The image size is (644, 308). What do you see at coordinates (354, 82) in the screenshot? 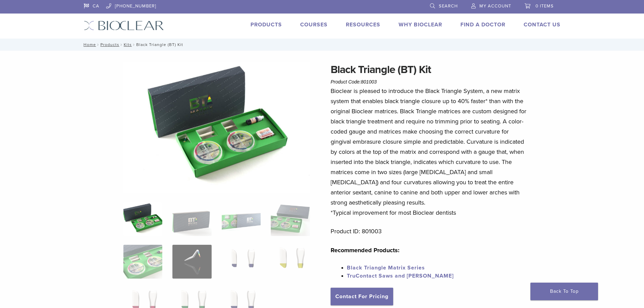
I see `span: Product Code:` at bounding box center [354, 82].